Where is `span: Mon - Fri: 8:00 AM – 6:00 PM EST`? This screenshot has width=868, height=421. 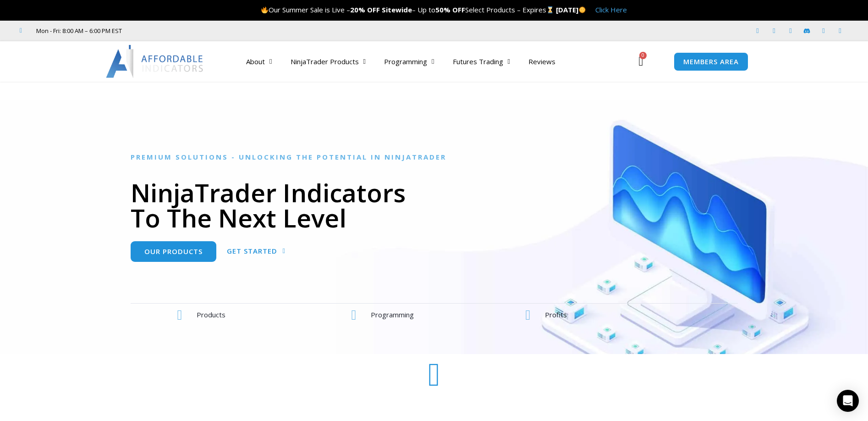 span: Mon - Fri: 8:00 AM – 6:00 PM EST is located at coordinates (78, 31).